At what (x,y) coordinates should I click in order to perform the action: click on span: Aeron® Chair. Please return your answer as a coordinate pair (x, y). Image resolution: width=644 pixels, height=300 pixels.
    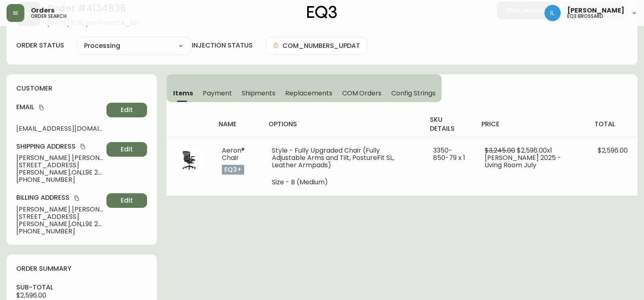
    Looking at the image, I should click on (233, 154).